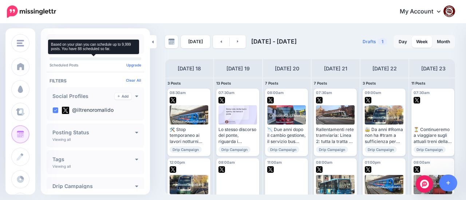  What do you see at coordinates (402, 42) in the screenshot?
I see `a: Day` at bounding box center [402, 42].